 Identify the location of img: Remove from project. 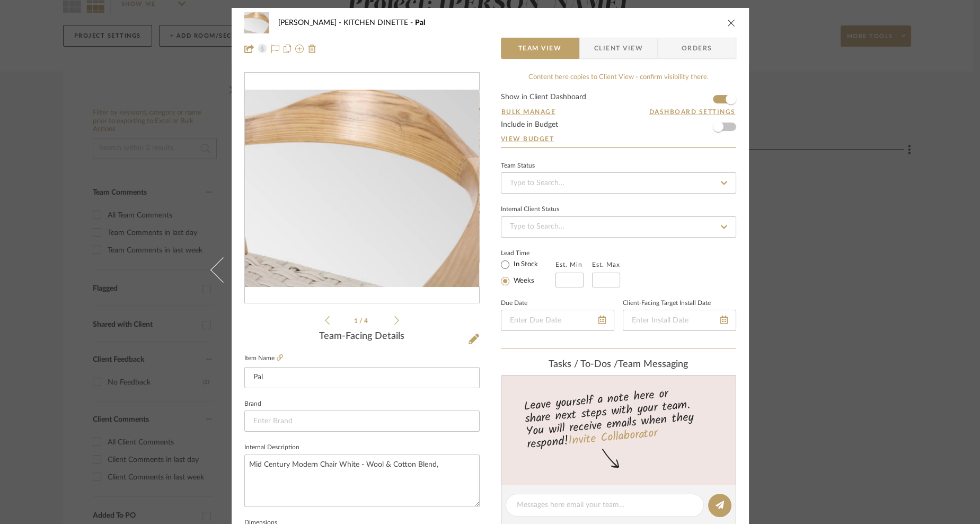
(312, 49).